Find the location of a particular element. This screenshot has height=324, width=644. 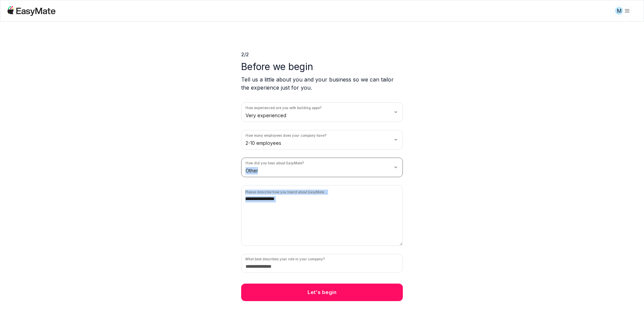

p: Tell us a little about you and your business so we can tailor the experience just for you. is located at coordinates (322, 83).